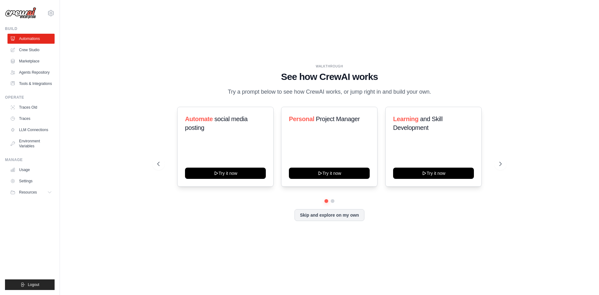  What do you see at coordinates (30, 97) in the screenshot?
I see `div: Operate` at bounding box center [30, 97].